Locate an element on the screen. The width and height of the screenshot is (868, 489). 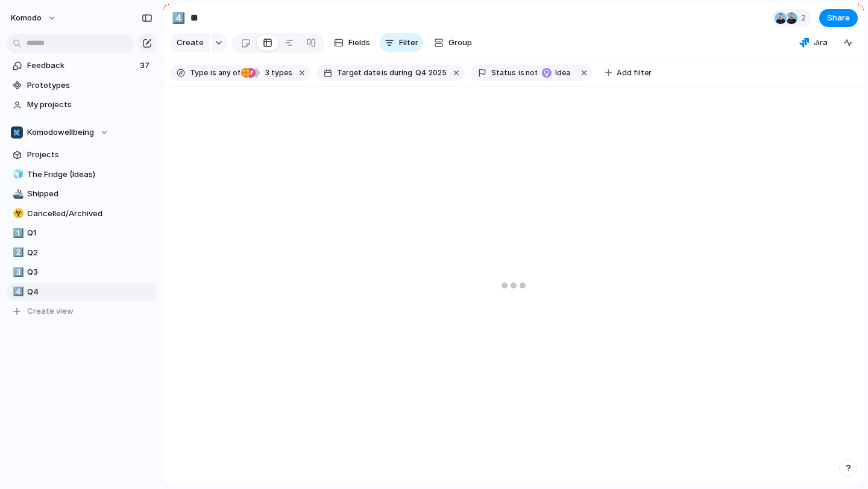
span: Komodowellbeing is located at coordinates (60, 133).